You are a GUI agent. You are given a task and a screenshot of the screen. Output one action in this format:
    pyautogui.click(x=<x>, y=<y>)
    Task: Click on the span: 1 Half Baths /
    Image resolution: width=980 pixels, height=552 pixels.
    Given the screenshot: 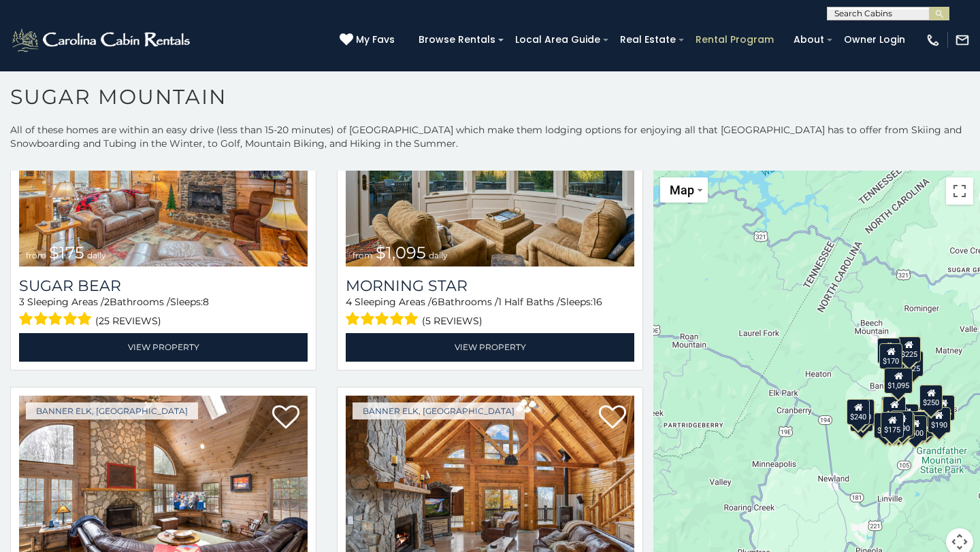 What is the action you would take?
    pyautogui.click(x=529, y=302)
    